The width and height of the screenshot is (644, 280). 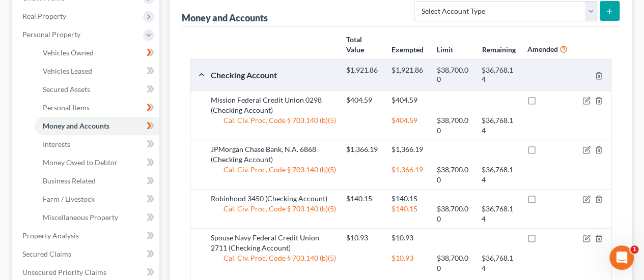 I want to click on span: Miscellaneous Property, so click(x=80, y=217).